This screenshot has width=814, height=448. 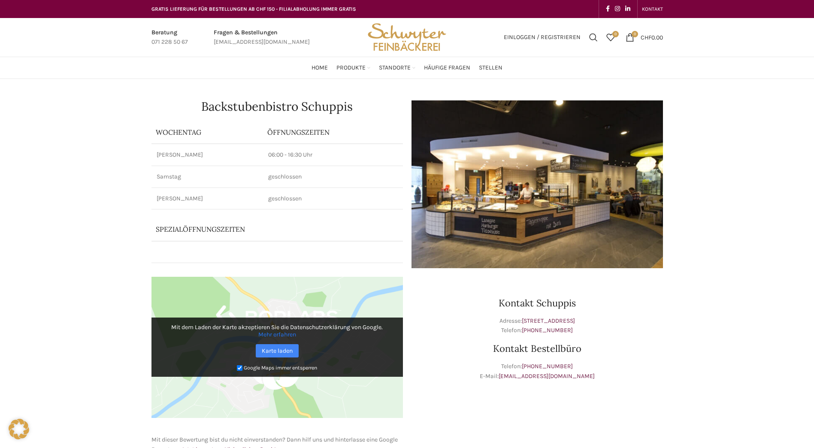 I want to click on a: Mehr erfahren, so click(x=277, y=334).